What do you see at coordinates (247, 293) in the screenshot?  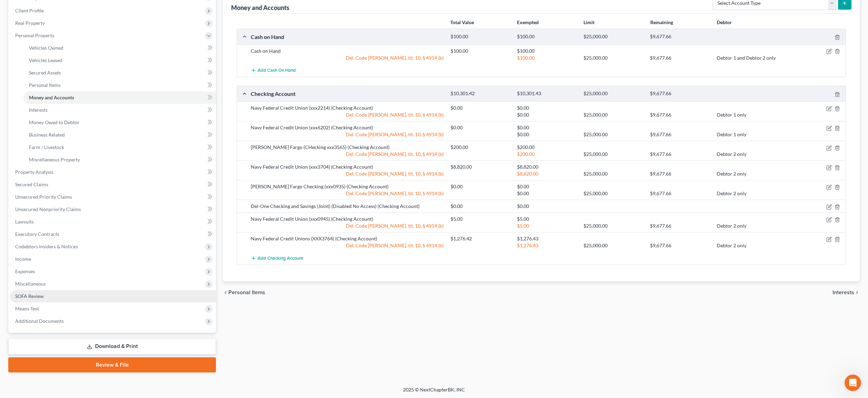 I see `span: Personal Items` at bounding box center [247, 293].